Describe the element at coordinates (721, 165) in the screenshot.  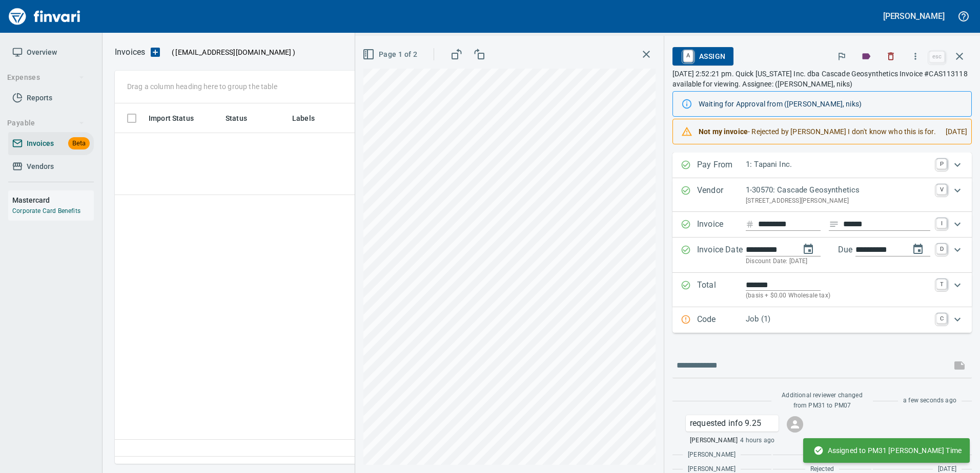
I see `p: Pay From` at that location.